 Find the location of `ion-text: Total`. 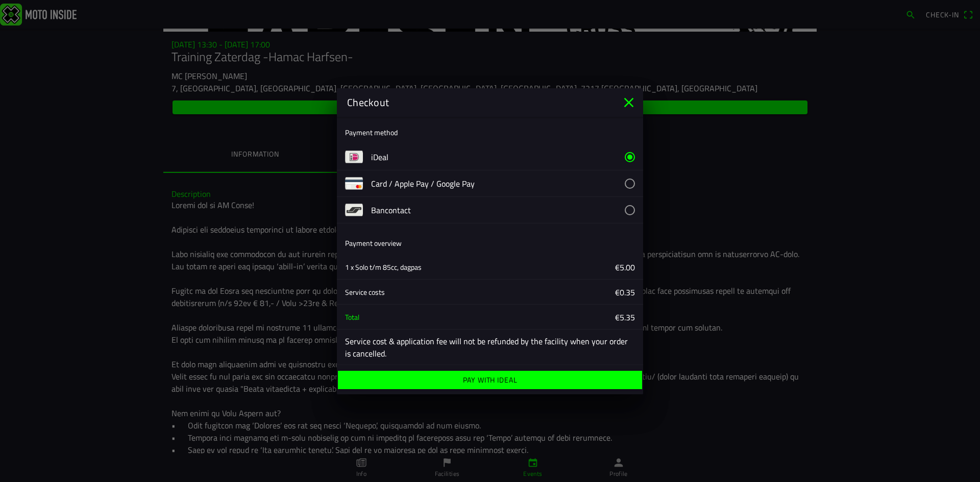

ion-text: Total is located at coordinates (352, 317).